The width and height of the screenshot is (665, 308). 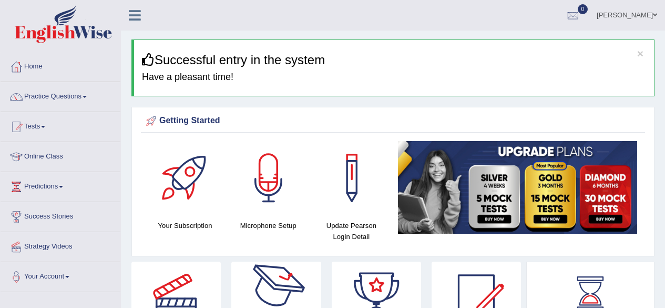 I want to click on a: Your Account, so click(x=60, y=275).